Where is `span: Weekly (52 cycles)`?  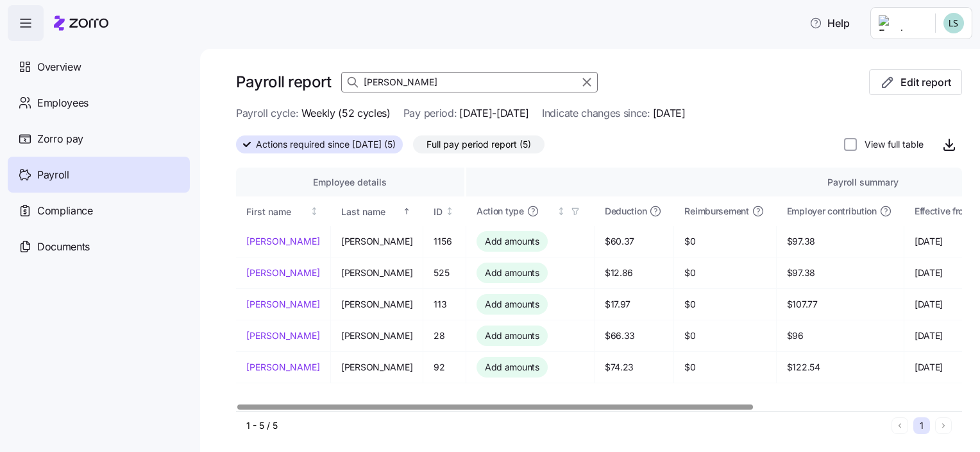 span: Weekly (52 cycles) is located at coordinates (346, 113).